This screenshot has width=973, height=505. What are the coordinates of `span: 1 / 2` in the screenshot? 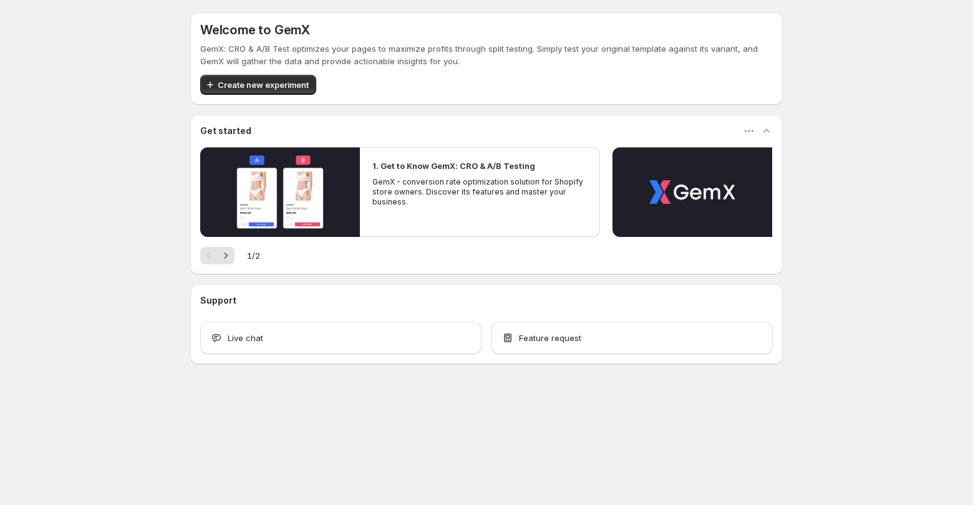 It's located at (253, 256).